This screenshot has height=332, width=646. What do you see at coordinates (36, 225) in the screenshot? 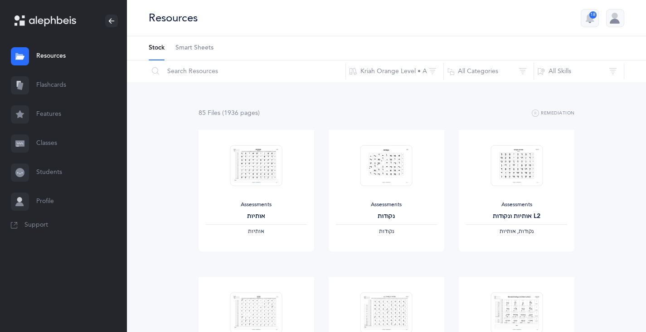
I see `span: Support` at bounding box center [36, 225].